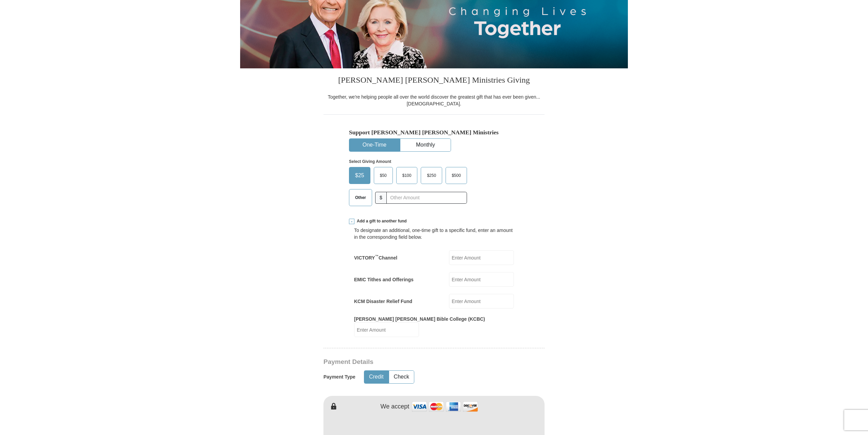 The height and width of the screenshot is (435, 868). I want to click on span: $25, so click(360, 175).